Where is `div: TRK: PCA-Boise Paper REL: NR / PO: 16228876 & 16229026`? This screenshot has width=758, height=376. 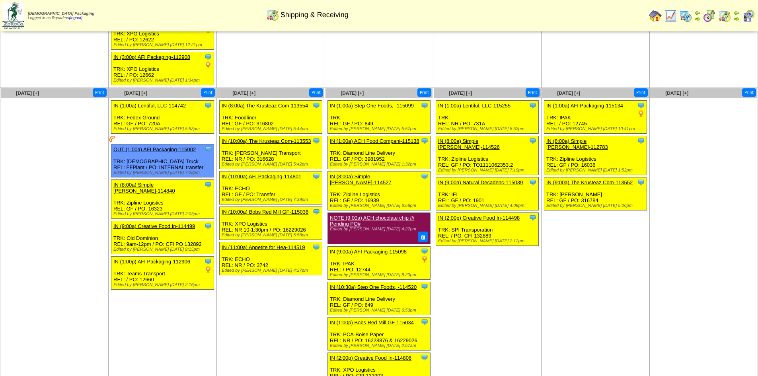
div: TRK: PCA-Boise Paper REL: NR / PO: 16228876 & 16229026 is located at coordinates (379, 334).